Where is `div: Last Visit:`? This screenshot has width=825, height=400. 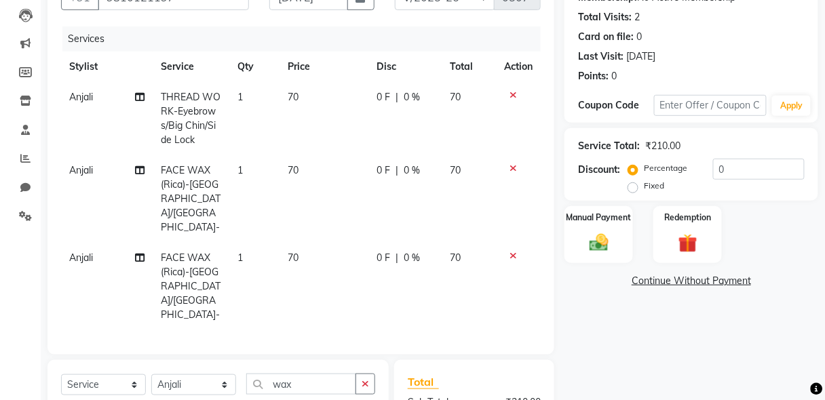 div: Last Visit: is located at coordinates (600, 56).